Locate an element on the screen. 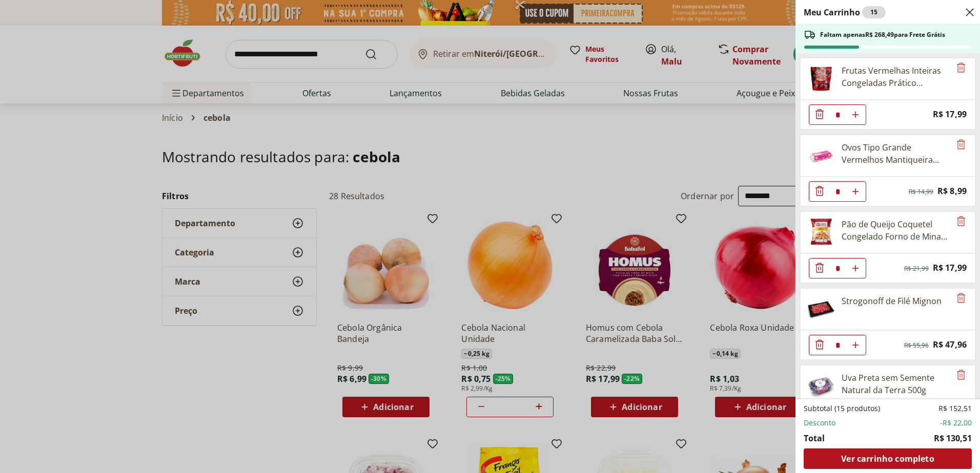 Image resolution: width=980 pixels, height=473 pixels. div: Frutas Vermelhas Inteiras Congeladas Prático Unidade is located at coordinates (896, 77).